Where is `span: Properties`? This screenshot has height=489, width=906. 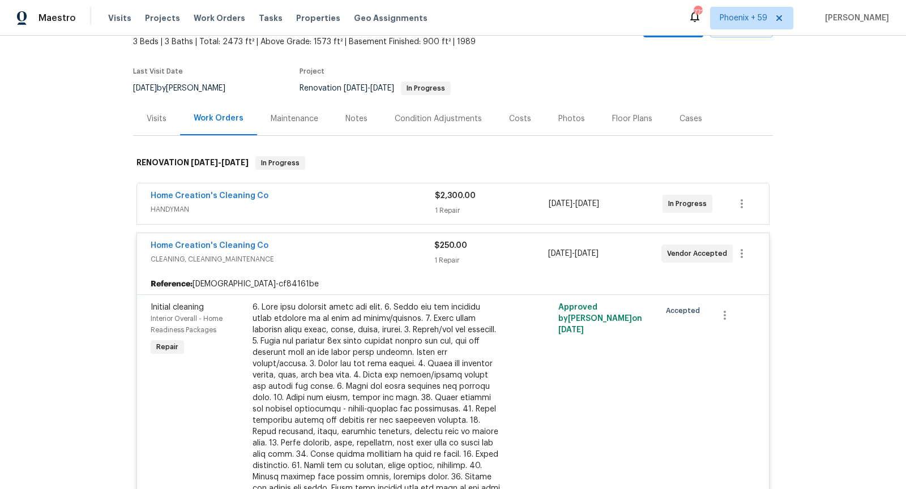 span: Properties is located at coordinates (318, 18).